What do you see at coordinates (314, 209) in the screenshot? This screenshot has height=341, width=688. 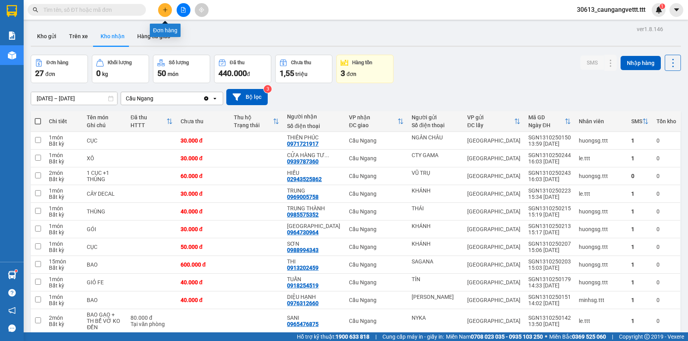 I see `div: TRUNG THÀNH` at bounding box center [314, 209].